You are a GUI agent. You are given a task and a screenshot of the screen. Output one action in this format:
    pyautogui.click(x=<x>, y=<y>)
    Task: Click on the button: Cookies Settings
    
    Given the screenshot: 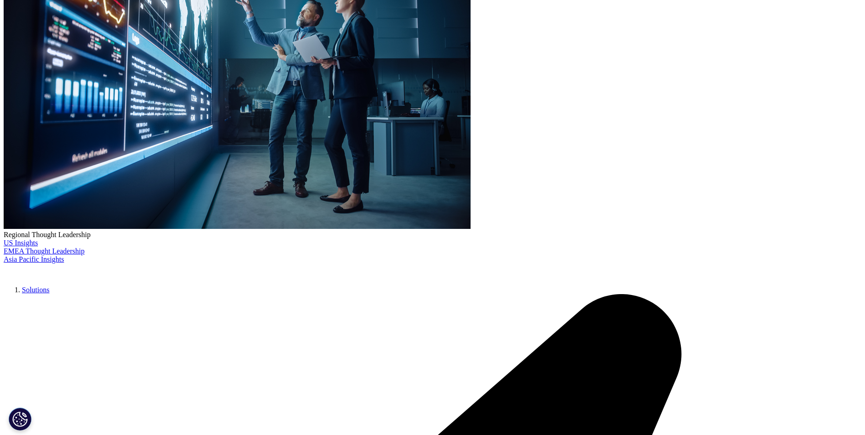 What is the action you would take?
    pyautogui.click(x=20, y=419)
    